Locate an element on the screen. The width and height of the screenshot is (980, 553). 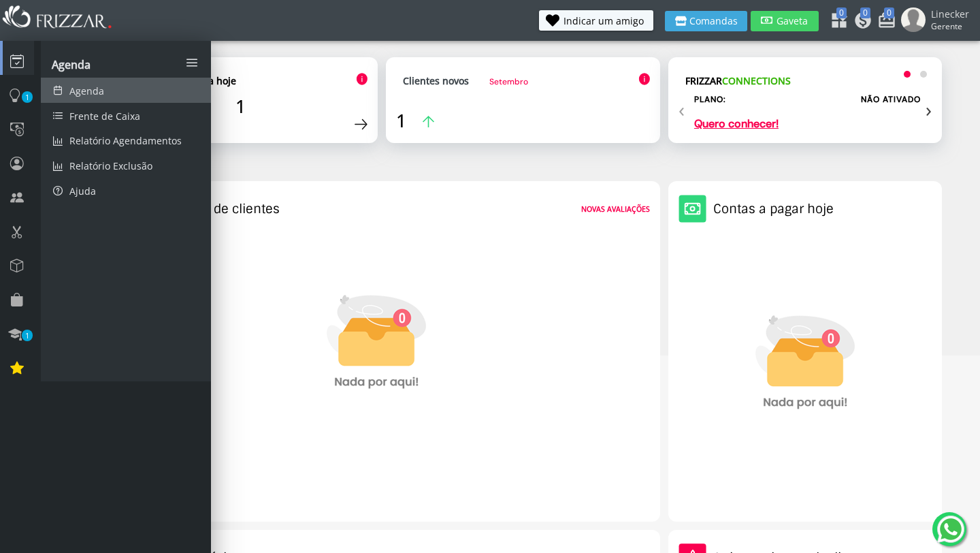
span: Comandas is located at coordinates (713, 21).